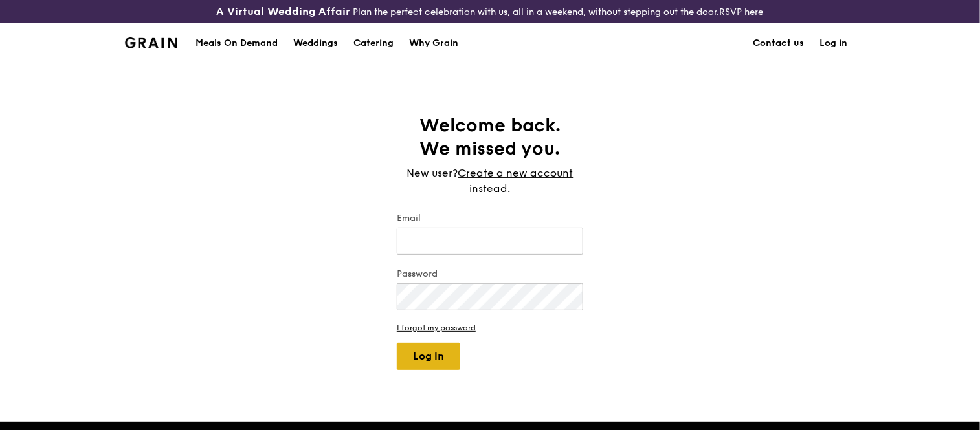 This screenshot has width=980, height=430. What do you see at coordinates (374, 44) in the screenshot?
I see `div: Catering` at bounding box center [374, 44].